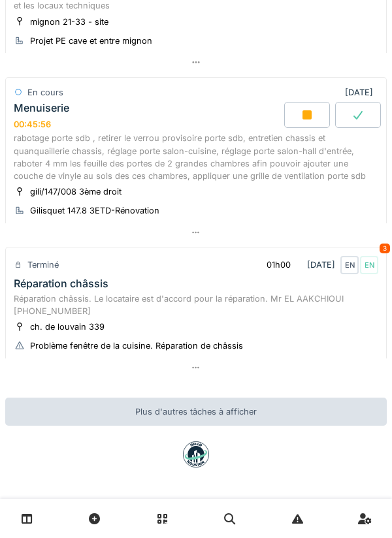 The height and width of the screenshot is (538, 392). Describe the element at coordinates (196, 454) in the screenshot. I see `img: badge-BVDL4wpA.svg` at that location.